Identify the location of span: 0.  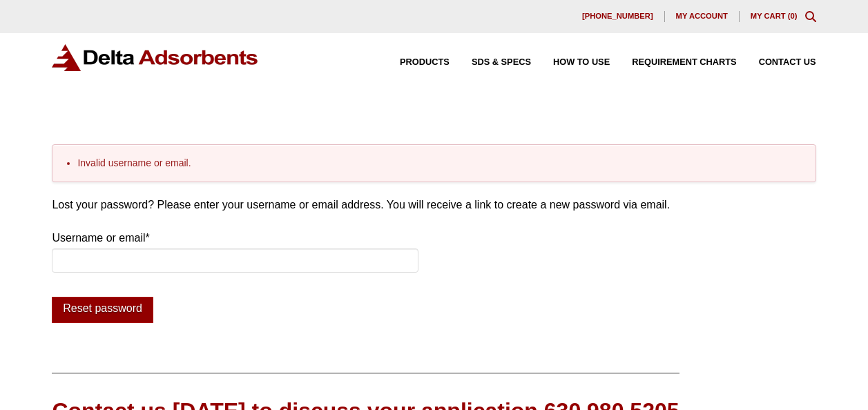
(792, 16).